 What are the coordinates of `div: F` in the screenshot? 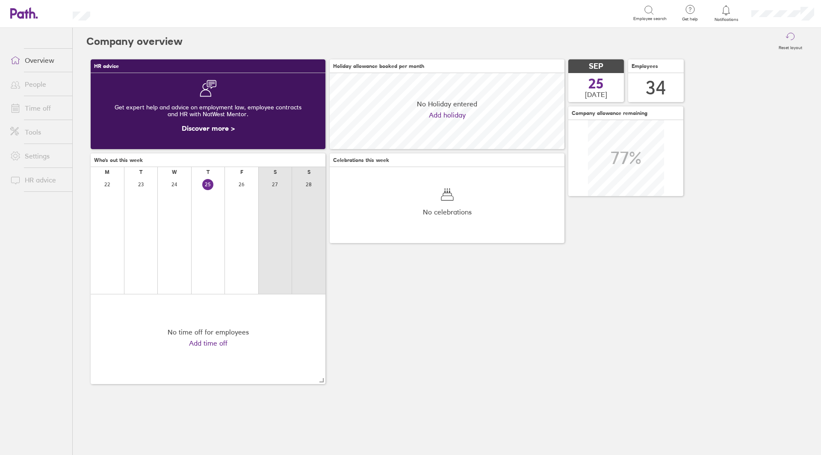 It's located at (242, 172).